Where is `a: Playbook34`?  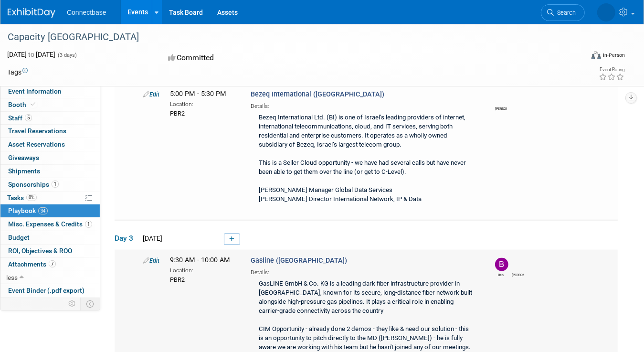 a: Playbook34 is located at coordinates (50, 211).